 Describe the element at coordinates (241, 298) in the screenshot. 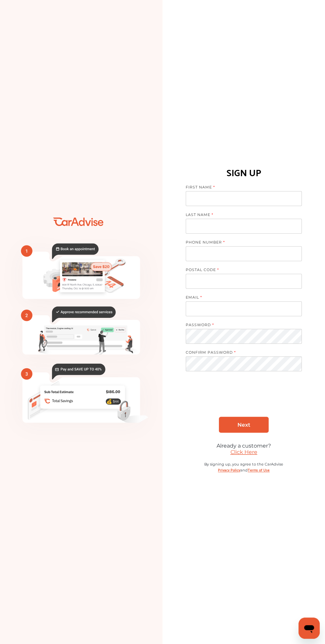

I see `label: EMAIL` at that location.